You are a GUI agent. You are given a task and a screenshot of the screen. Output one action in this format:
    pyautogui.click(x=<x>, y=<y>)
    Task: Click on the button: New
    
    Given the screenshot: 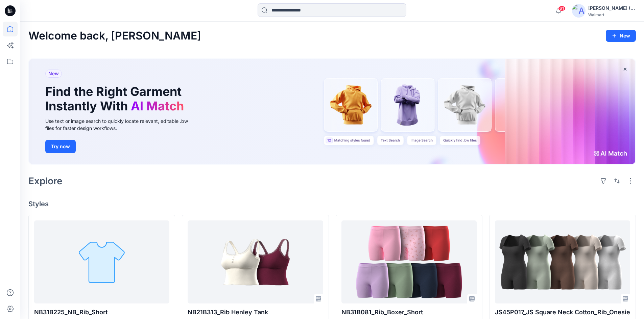 What is the action you would take?
    pyautogui.click(x=621, y=36)
    